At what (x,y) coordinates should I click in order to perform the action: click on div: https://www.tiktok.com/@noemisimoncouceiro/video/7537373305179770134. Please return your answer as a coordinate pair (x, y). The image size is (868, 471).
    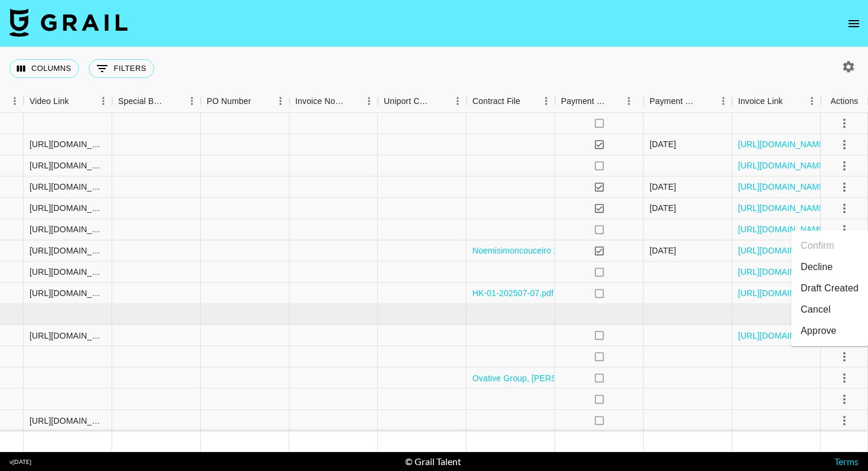
    Looking at the image, I should click on (67, 335).